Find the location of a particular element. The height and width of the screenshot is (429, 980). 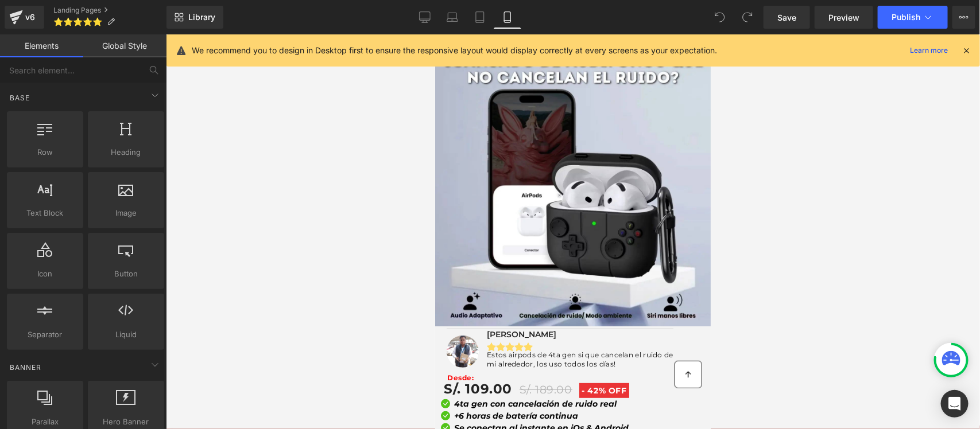

span: Preview is located at coordinates (844, 17).